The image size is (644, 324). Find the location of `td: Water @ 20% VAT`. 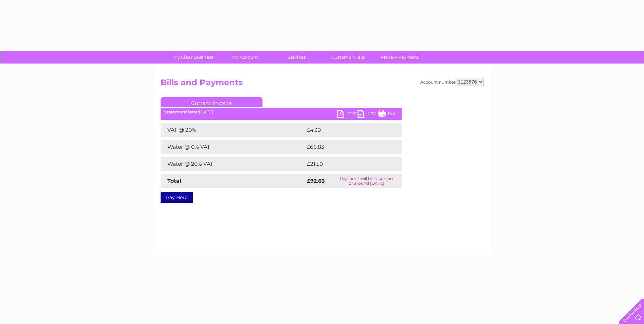

td: Water @ 20% VAT is located at coordinates (233, 164).